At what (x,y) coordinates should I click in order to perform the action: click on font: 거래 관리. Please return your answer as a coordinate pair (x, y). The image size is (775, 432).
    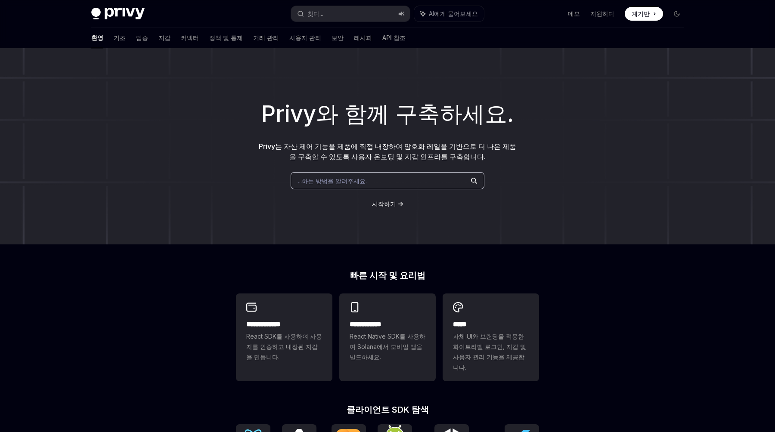
    Looking at the image, I should click on (266, 37).